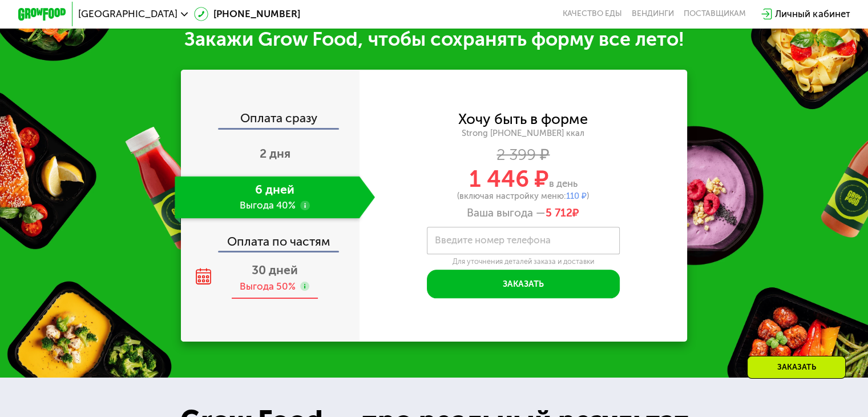 The width and height of the screenshot is (868, 417). What do you see at coordinates (524, 212) in the screenshot?
I see `div: Ваша выгода —` at bounding box center [524, 212].